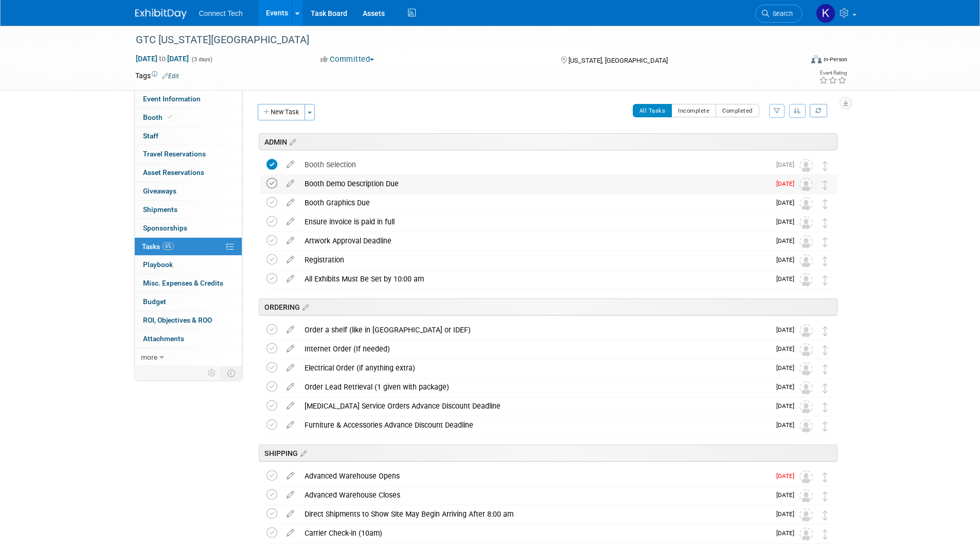 The width and height of the screenshot is (980, 548). Describe the element at coordinates (534, 260) in the screenshot. I see `div: Registration` at that location.